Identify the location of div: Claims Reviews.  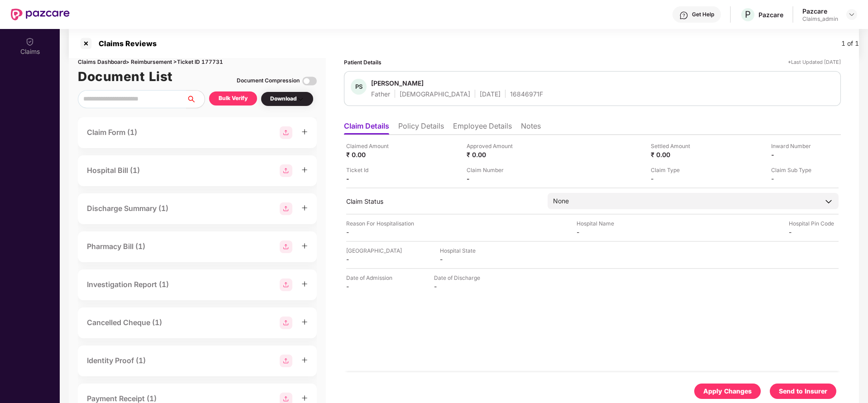
(125, 44).